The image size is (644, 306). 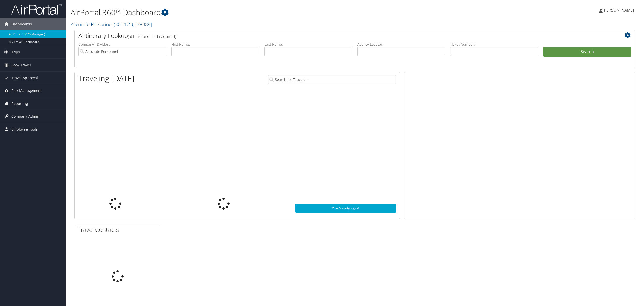 I want to click on a: View SecurityLogic®, so click(x=345, y=208).